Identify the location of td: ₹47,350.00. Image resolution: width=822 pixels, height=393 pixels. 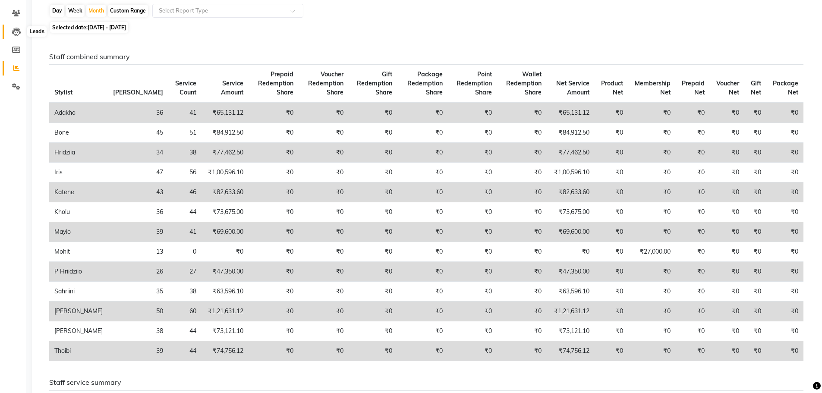
(570, 272).